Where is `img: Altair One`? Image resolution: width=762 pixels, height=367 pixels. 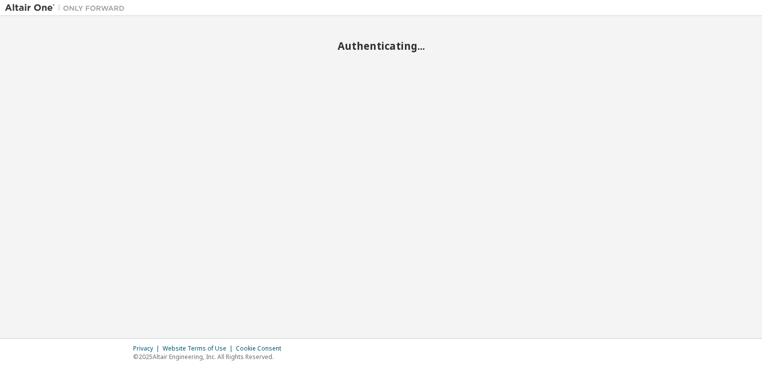
img: Altair One is located at coordinates (67, 8).